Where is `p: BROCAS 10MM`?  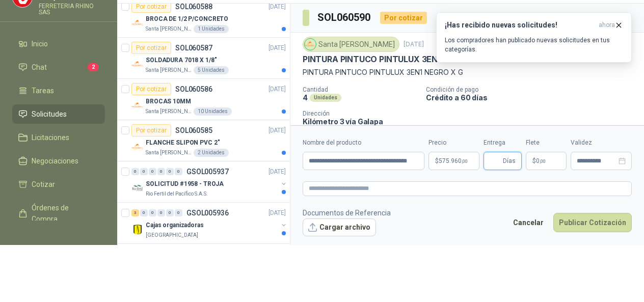 p: BROCAS 10MM is located at coordinates (168, 101).